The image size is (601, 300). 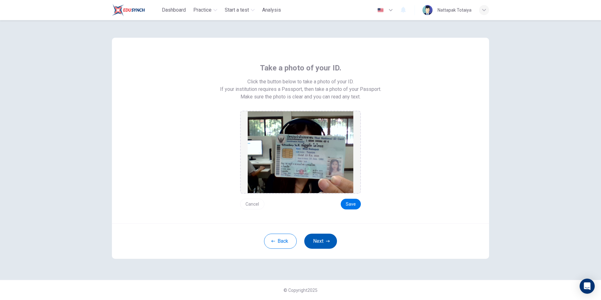 What do you see at coordinates (237, 10) in the screenshot?
I see `span: Start a test` at bounding box center [237, 10].